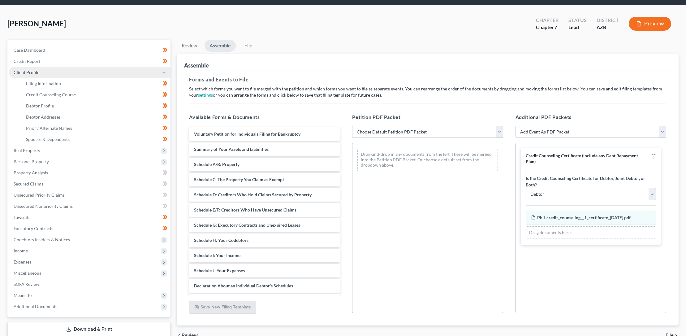  What do you see at coordinates (39, 195) in the screenshot?
I see `span: Unsecured Priority Claims` at bounding box center [39, 195].